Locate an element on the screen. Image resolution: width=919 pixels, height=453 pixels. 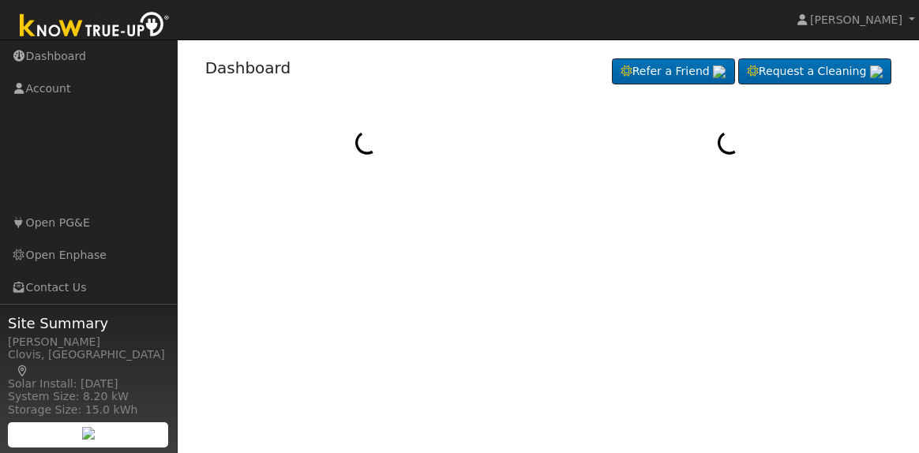
a: Map is located at coordinates (23, 371).